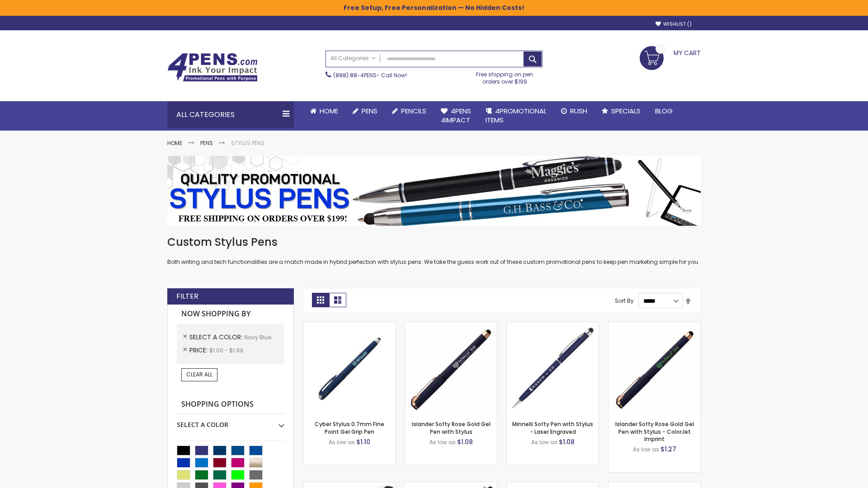  What do you see at coordinates (456, 116) in the screenshot?
I see `a: 4Pens4impact` at bounding box center [456, 116].